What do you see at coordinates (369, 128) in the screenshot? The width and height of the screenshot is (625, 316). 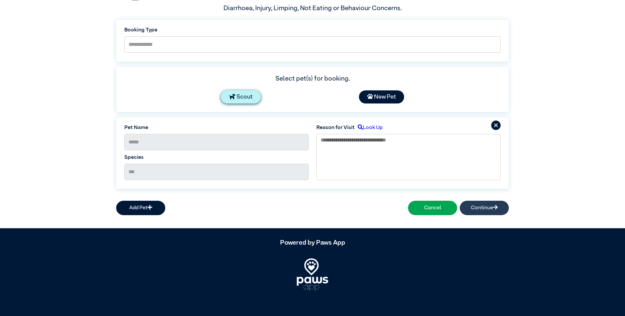 I see `label: Look Up` at bounding box center [369, 128].